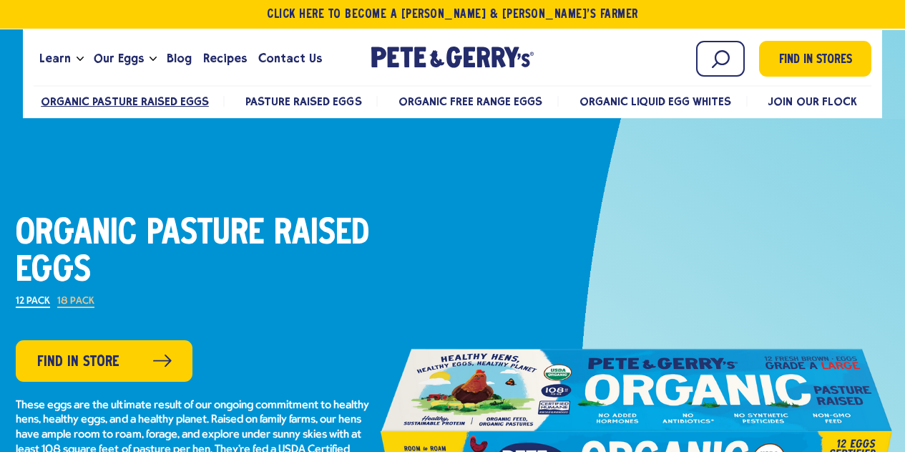 Image resolution: width=905 pixels, height=452 pixels. What do you see at coordinates (179, 58) in the screenshot?
I see `span: Blog` at bounding box center [179, 58].